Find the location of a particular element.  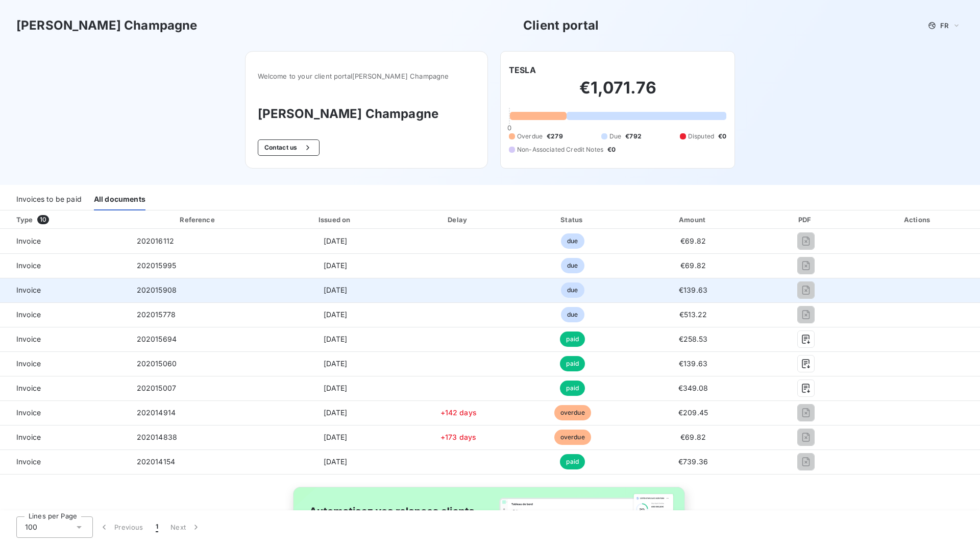

div: Status is located at coordinates (572, 219).